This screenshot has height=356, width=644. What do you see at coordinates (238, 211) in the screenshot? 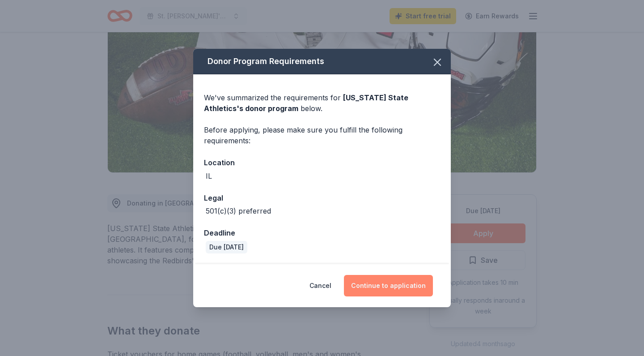
I see `div: 501(c)(3) preferred` at bounding box center [238, 211].